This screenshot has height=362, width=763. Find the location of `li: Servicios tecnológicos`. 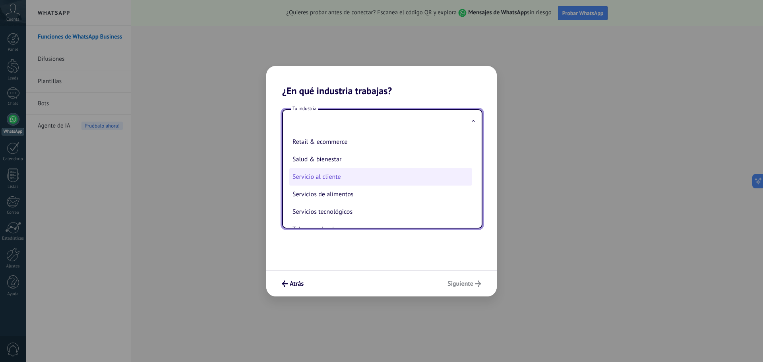

li: Servicios tecnológicos is located at coordinates (381, 212).